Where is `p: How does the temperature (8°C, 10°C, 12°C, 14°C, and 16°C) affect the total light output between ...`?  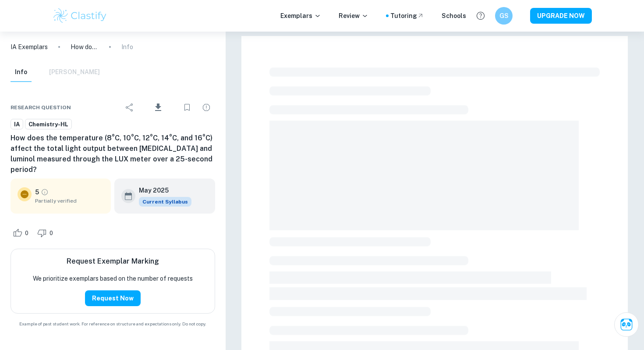 p: How does the temperature (8°C, 10°C, 12°C, 14°C, and 16°C) affect the total light output between ... is located at coordinates (85, 47).